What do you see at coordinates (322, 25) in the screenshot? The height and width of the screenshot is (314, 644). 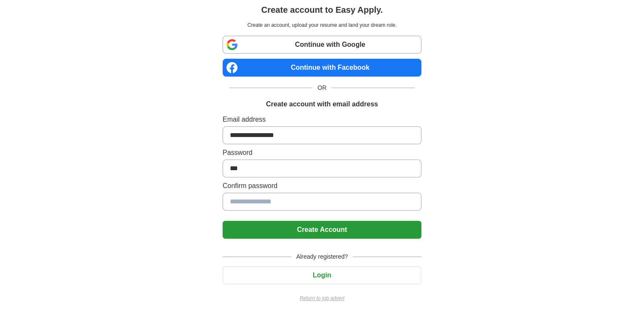 I see `p: Create an account, upload your resume and land your dream role.` at bounding box center [322, 25].